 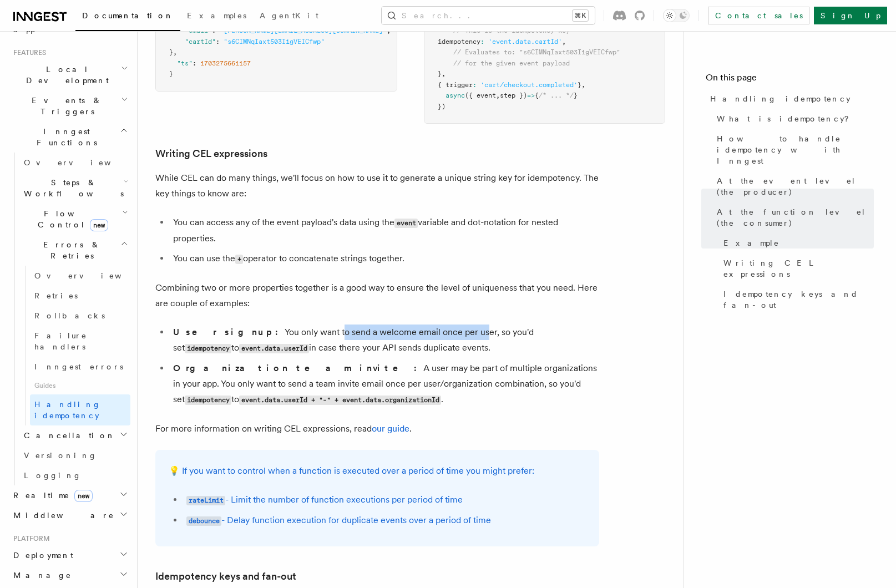 I want to click on span: 'event.data.cartId', so click(x=524, y=41).